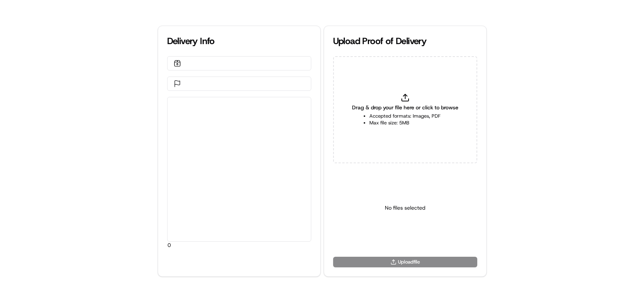  Describe the element at coordinates (405, 116) in the screenshot. I see `li: Accepted formats: Images, PDF` at that location.